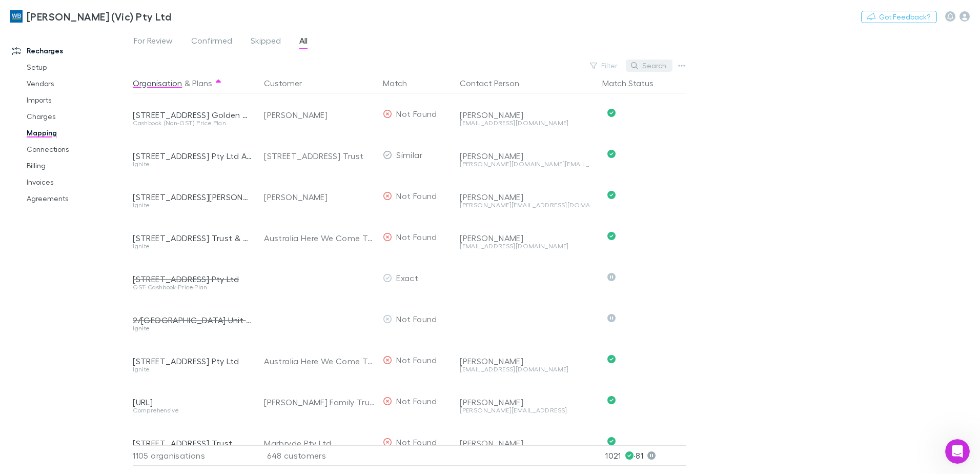 Image resolution: width=980 pixels, height=474 pixels. What do you see at coordinates (407, 277) in the screenshot?
I see `span: Exact` at bounding box center [407, 277].